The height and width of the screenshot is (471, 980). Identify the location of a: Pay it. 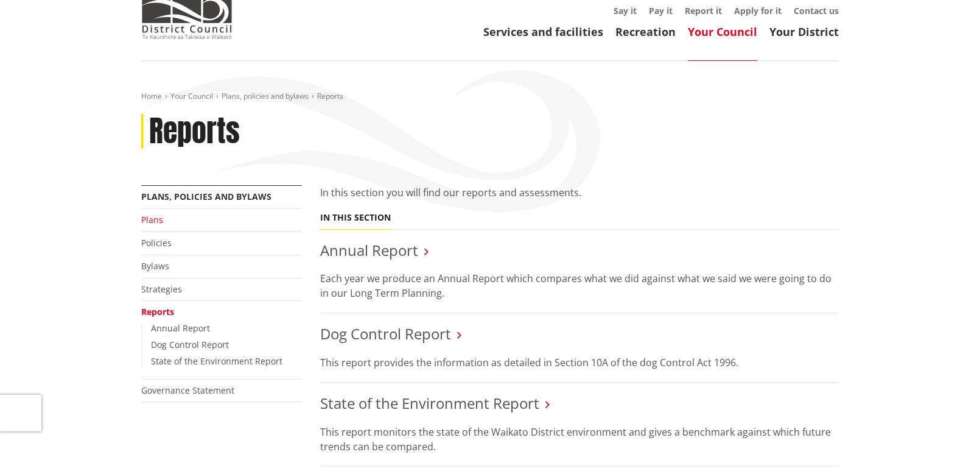
(660, 11).